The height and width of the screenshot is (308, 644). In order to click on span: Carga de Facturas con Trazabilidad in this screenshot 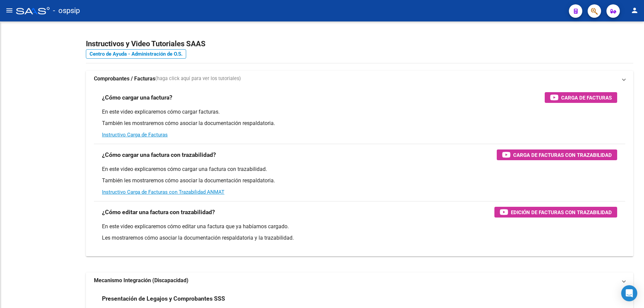, I will do `click(562, 155)`.